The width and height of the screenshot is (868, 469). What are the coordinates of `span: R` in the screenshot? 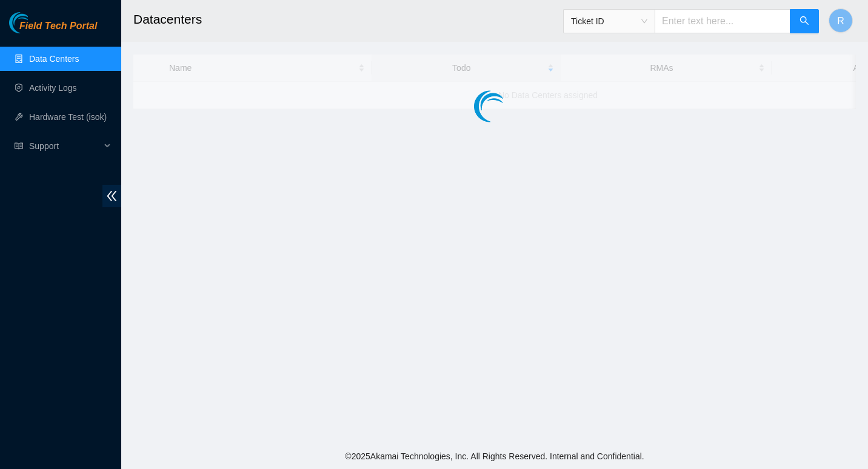 It's located at (841, 20).